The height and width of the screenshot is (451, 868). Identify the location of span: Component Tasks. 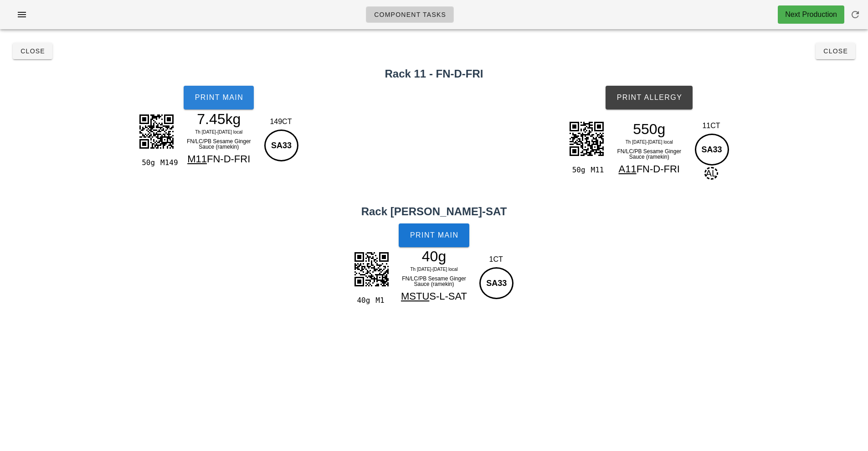
(409, 14).